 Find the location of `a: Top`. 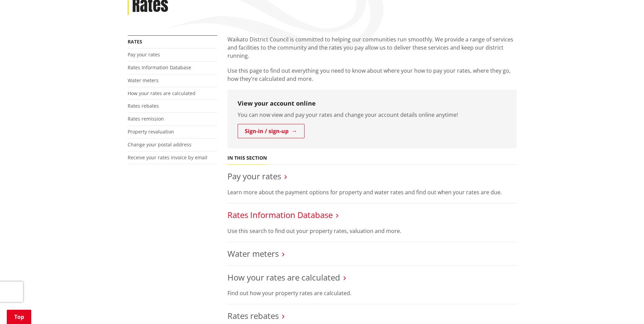

a: Top is located at coordinates (19, 316).